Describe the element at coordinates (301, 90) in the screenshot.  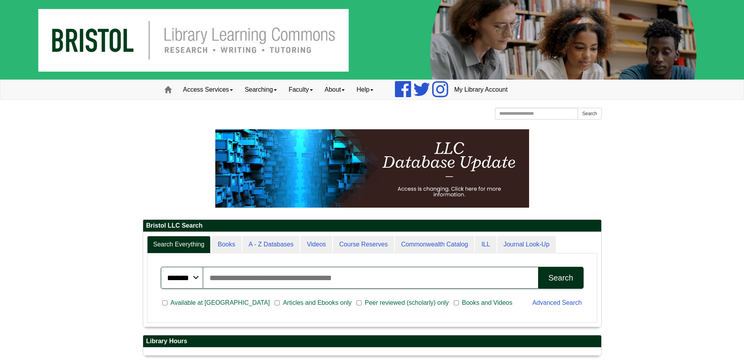
I see `a: Faculty` at that location.